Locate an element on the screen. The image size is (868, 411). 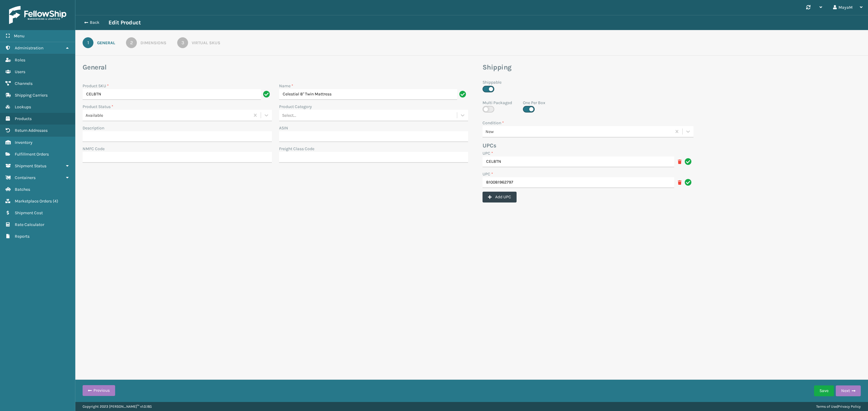
div: New is located at coordinates (578, 132).